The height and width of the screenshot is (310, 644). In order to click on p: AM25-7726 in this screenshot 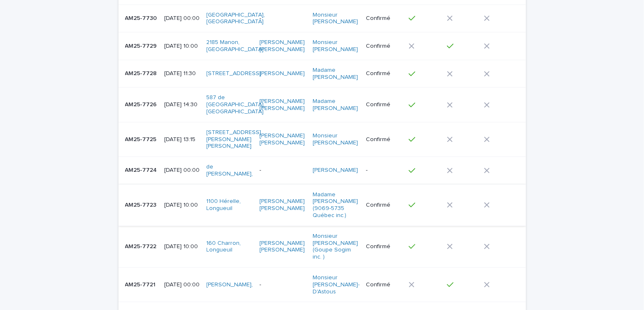, I will do `click(142, 104)`.